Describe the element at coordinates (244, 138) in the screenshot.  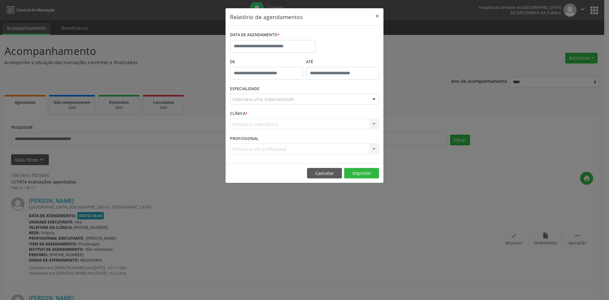
I see `label: PROFISSIONAL` at that location.